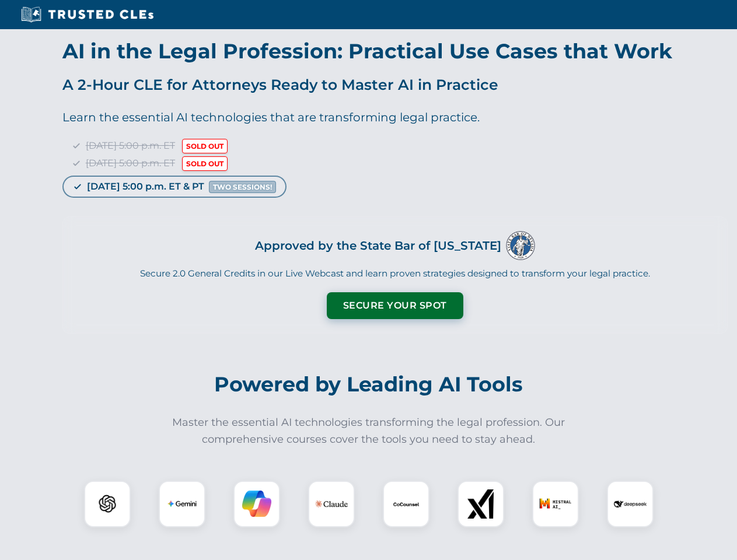  I want to click on p: A 2-Hour CLE for Attorneys Ready to Master AI in Practice, so click(395, 85).